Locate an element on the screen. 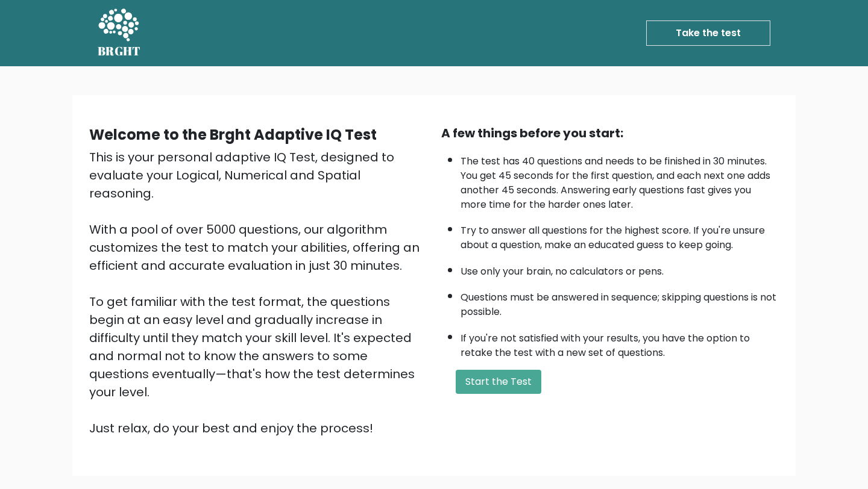 The width and height of the screenshot is (868, 489). li: Questions must be answered in sequence; skipping questions is not possible. is located at coordinates (620, 302).